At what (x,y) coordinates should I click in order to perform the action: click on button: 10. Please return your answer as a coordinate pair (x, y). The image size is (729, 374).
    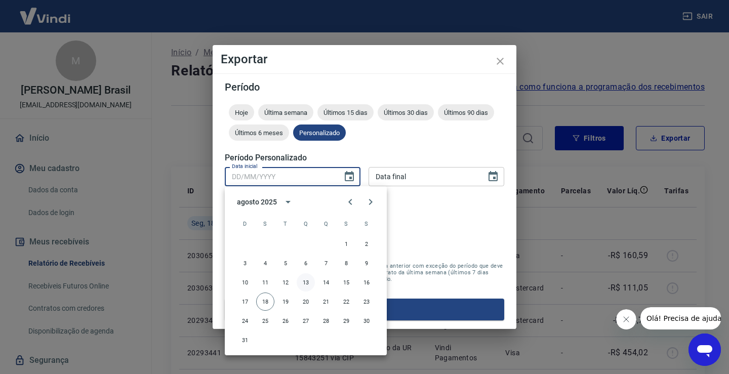
    Looking at the image, I should click on (245, 282).